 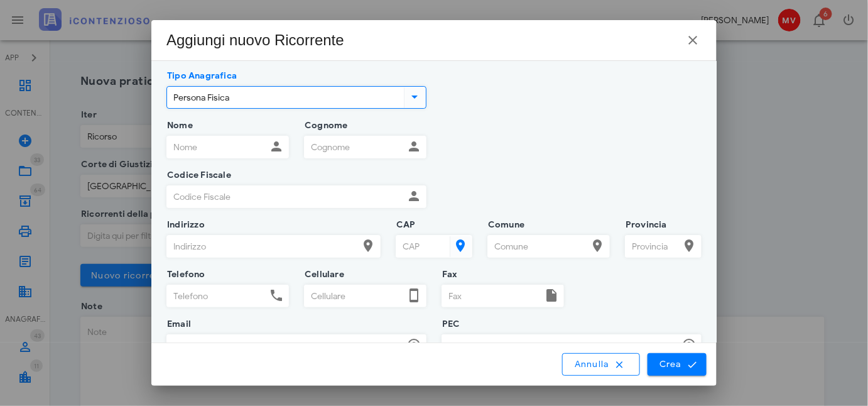 I want to click on label: Email, so click(x=177, y=324).